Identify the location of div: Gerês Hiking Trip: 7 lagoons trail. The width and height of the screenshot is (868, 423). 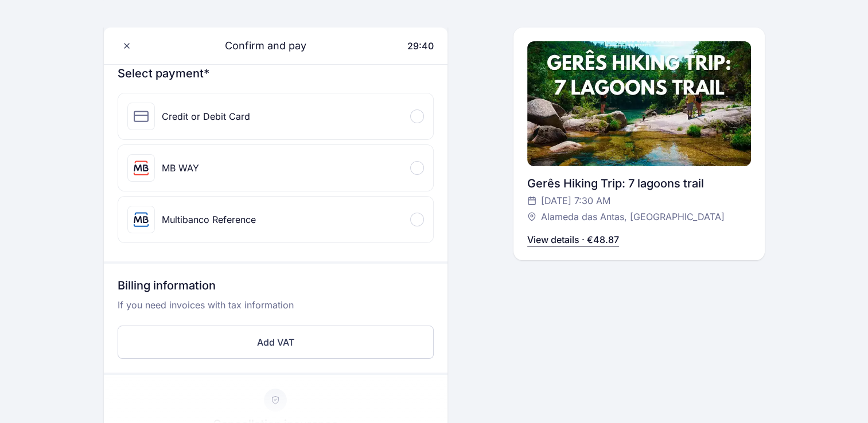
(639, 184).